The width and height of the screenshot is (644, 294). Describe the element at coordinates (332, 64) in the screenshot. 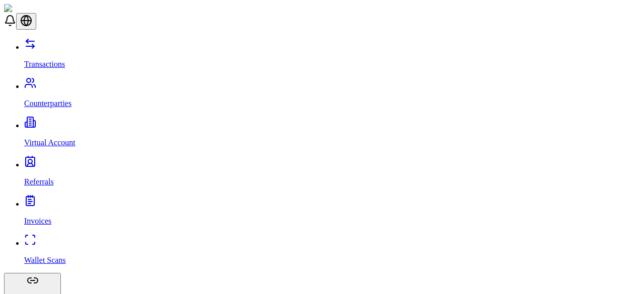

I see `p: Transactions` at that location.